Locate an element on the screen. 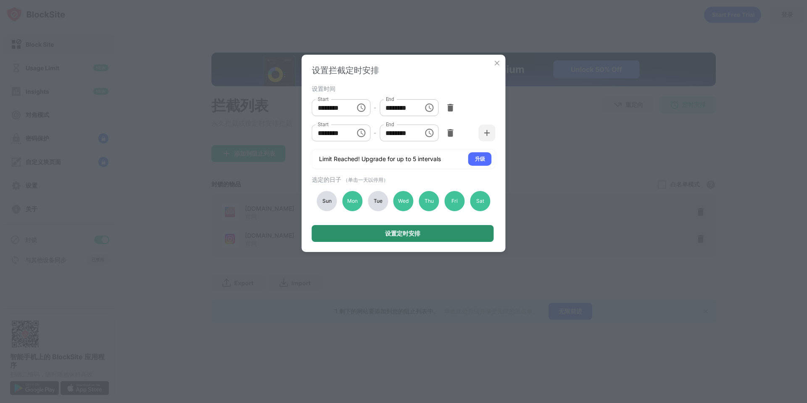  div: 设置定时安排 is located at coordinates (403, 233).